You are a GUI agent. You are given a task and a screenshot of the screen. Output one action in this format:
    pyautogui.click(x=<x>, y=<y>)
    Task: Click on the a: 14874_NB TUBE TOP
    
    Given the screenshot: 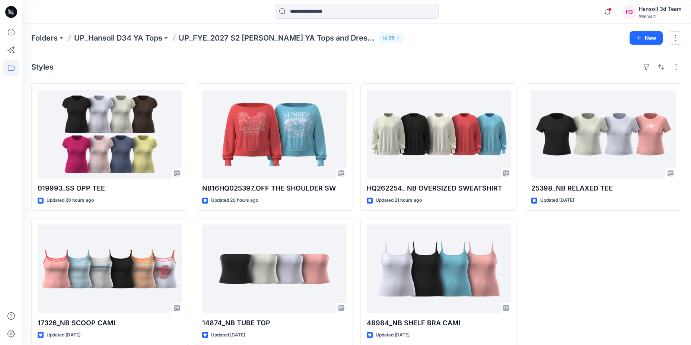 What is the action you would take?
    pyautogui.click(x=274, y=269)
    